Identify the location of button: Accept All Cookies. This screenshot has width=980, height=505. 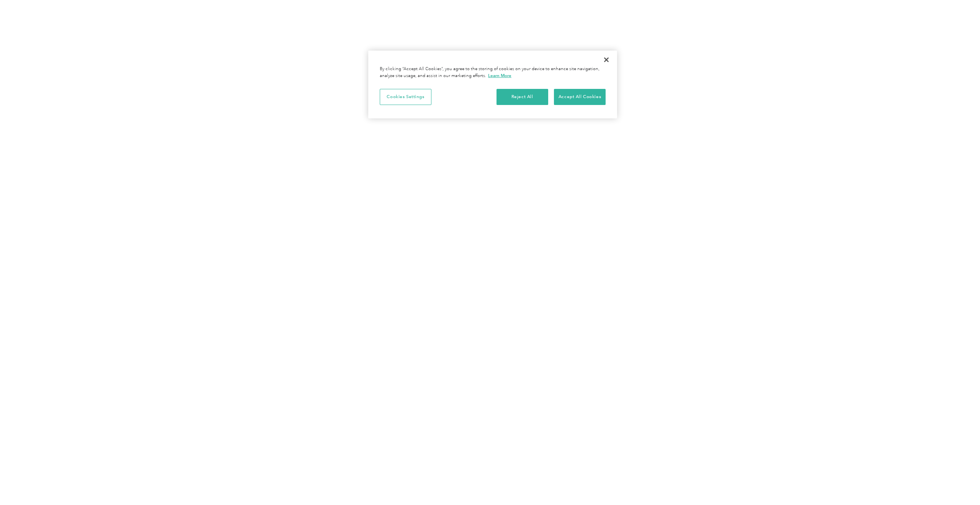
(580, 97).